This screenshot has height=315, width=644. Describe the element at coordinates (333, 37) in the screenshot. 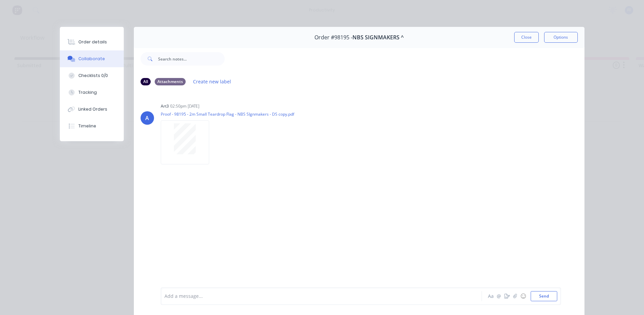

I see `span: Order #98195 -` at that location.